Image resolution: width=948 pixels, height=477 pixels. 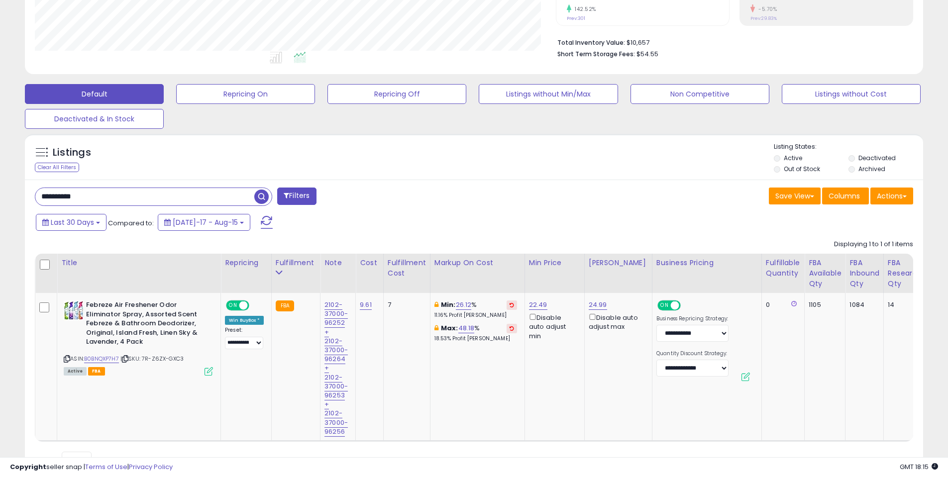 What do you see at coordinates (366, 305) in the screenshot?
I see `a: 9.61` at bounding box center [366, 305].